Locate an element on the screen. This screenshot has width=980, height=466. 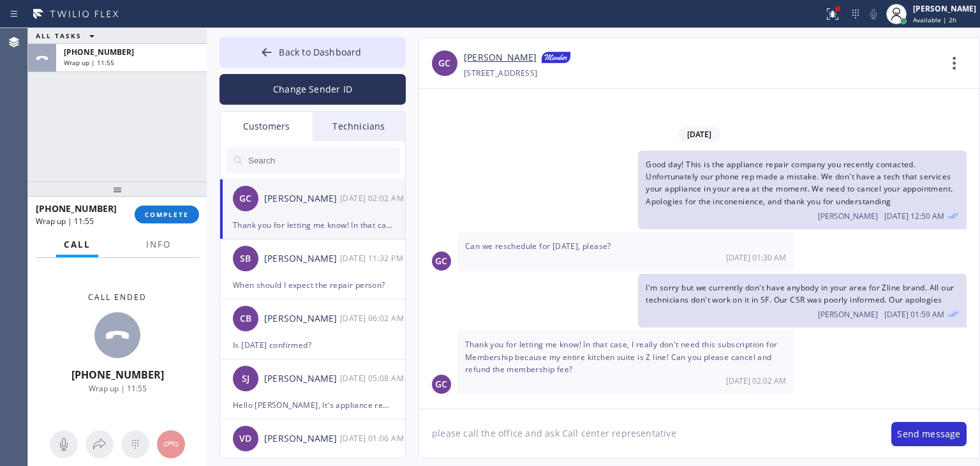
span: COMPLETE is located at coordinates (167, 215).